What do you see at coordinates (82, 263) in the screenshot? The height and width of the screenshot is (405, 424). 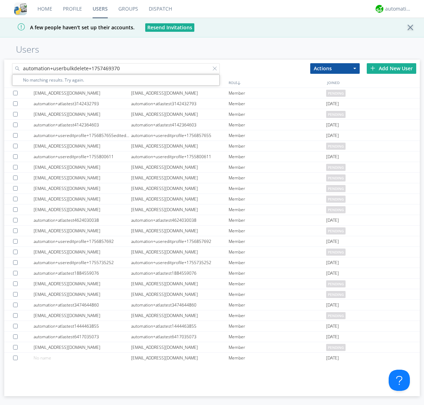 I see `div: automation+usereditprofile+1755735252` at bounding box center [82, 263].